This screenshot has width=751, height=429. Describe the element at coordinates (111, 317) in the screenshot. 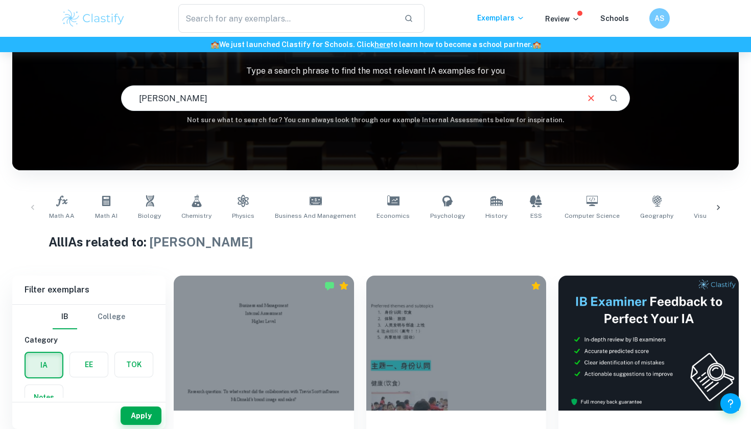

I see `button: College` at that location.